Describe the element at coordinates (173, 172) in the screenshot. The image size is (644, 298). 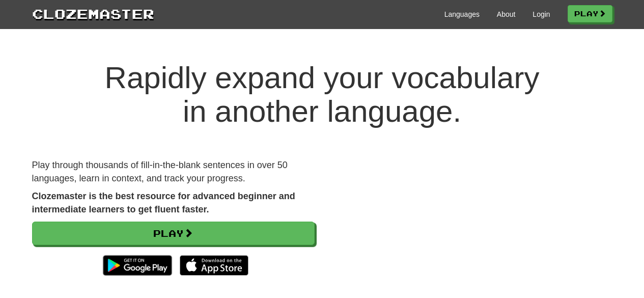
I see `p: Play through thousands of fill-in-the-blank sentences in over 50 languages, learn in context, and...` at that location.